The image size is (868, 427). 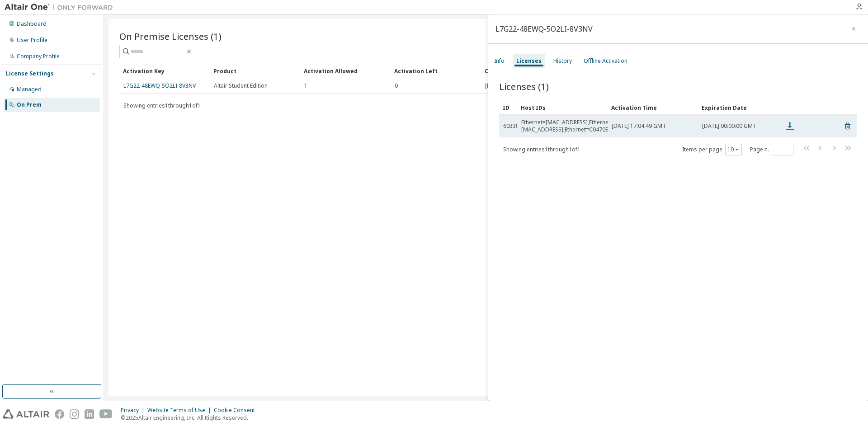 I want to click on div: Activation Time, so click(x=653, y=107).